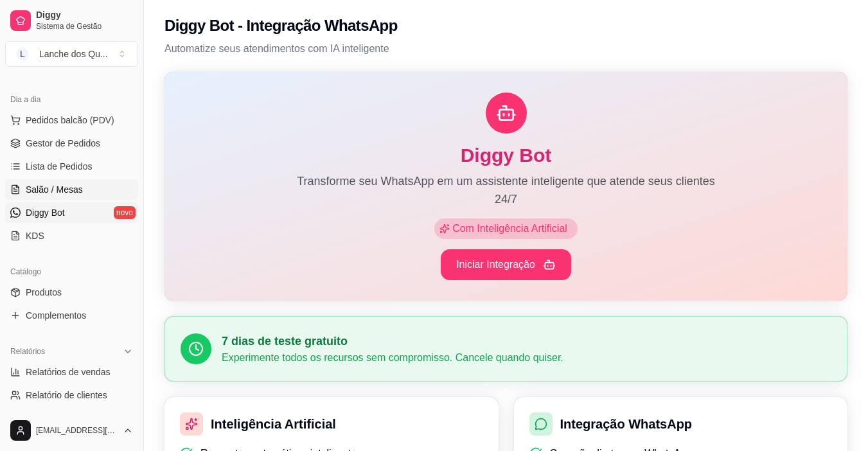  Describe the element at coordinates (66, 395) in the screenshot. I see `span: Relatório de clientes` at that location.